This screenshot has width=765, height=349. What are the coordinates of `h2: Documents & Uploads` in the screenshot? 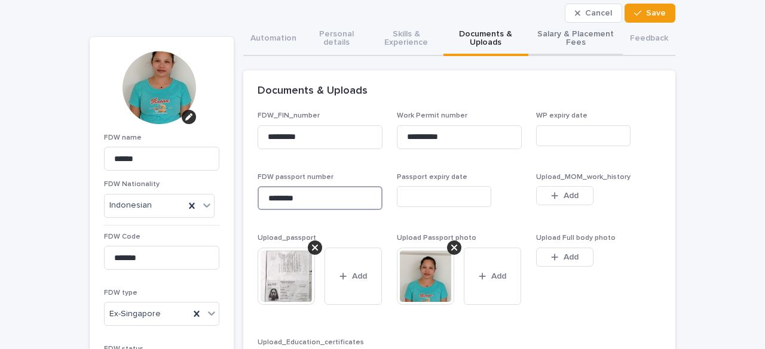 It's located at (312, 91).